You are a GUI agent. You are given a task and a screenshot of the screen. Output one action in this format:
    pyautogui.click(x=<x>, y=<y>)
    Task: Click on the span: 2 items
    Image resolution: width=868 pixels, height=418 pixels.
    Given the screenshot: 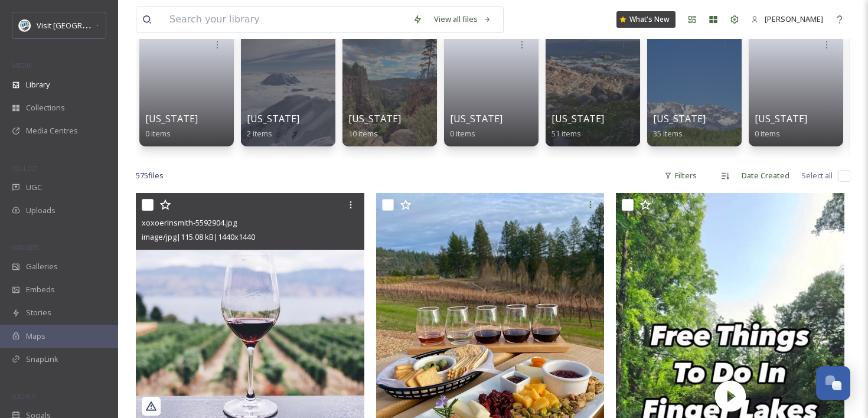 What is the action you would take?
    pyautogui.click(x=259, y=133)
    